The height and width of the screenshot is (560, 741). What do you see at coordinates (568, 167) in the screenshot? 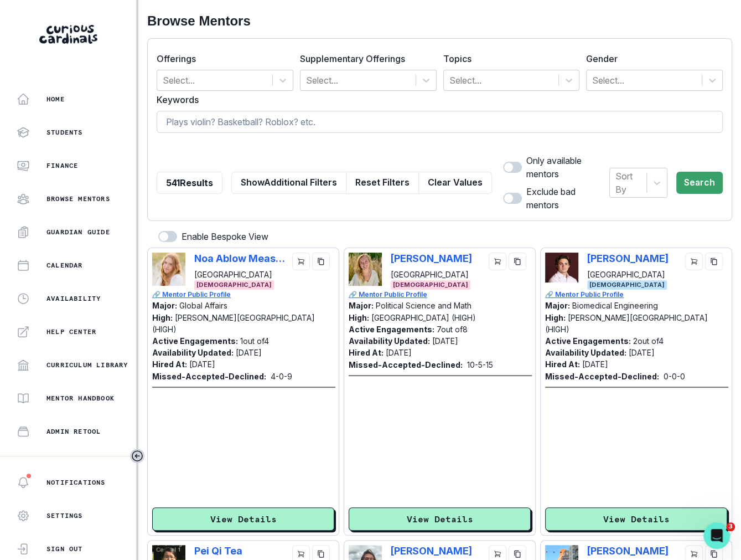
I see `p: Only available mentors` at bounding box center [568, 167].